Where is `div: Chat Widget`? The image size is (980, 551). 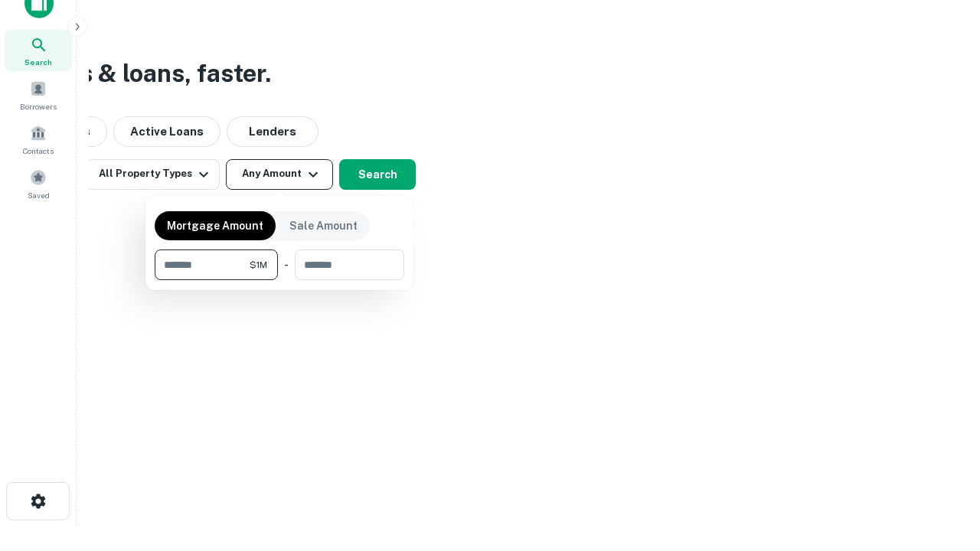
div: Chat Widget is located at coordinates (941, 465).